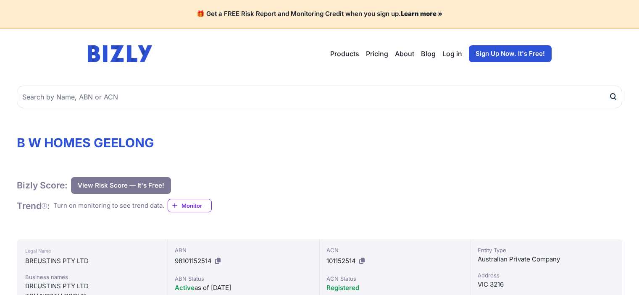  What do you see at coordinates (546, 275) in the screenshot?
I see `div: Address` at bounding box center [546, 275].